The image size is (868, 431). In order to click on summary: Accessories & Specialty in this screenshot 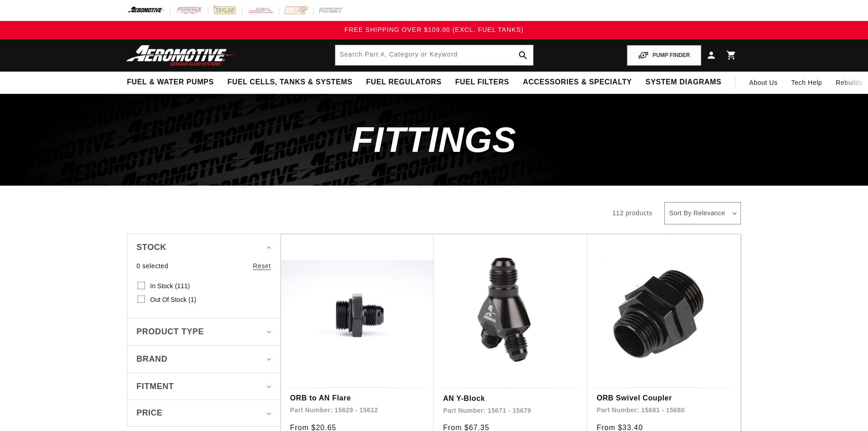, I will do `click(578, 82)`.